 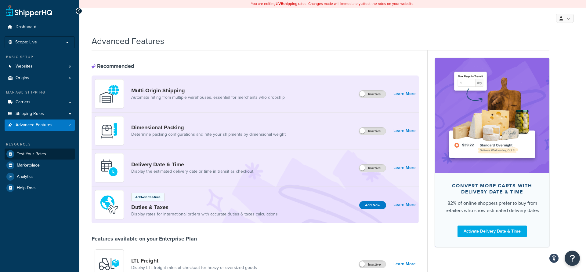 What do you see at coordinates (208, 97) in the screenshot?
I see `a: Automate rating from multiple warehouses, essential for merchants who dropship` at bounding box center [208, 97].